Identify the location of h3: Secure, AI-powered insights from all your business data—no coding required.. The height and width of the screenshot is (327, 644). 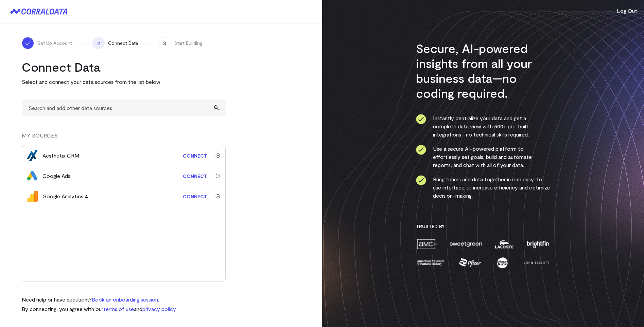
(483, 71).